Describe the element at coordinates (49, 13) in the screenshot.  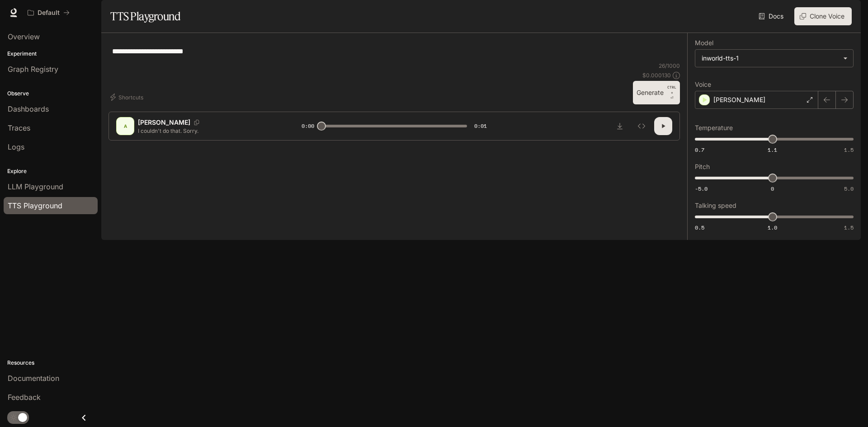
I see `button: All workspaces` at that location.